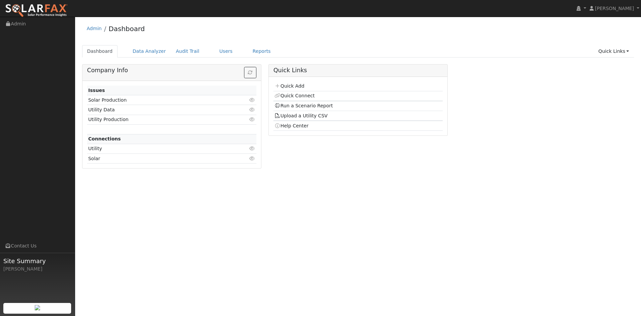 Image resolution: width=641 pixels, height=316 pixels. Describe the element at coordinates (105, 139) in the screenshot. I see `strong: Connections` at that location.